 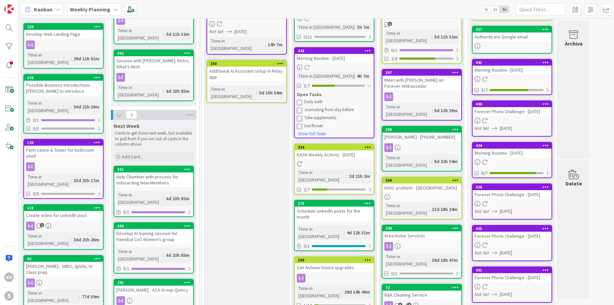 What do you see at coordinates (504, 9) in the screenshot?
I see `span: 3x` at bounding box center [504, 9].